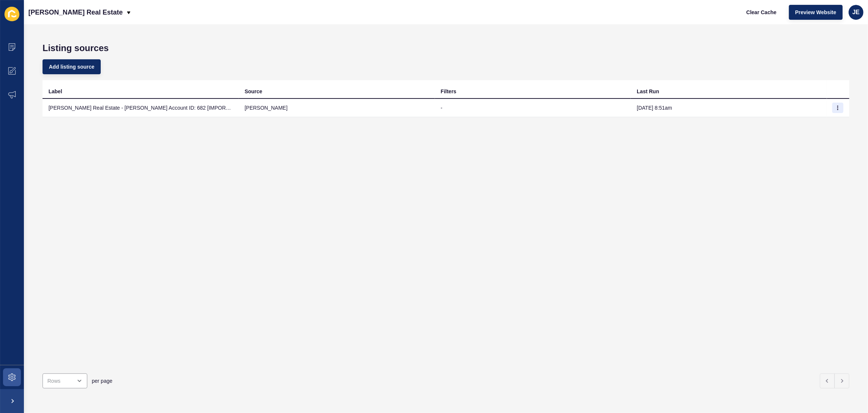 The width and height of the screenshot is (868, 413). Describe the element at coordinates (102, 381) in the screenshot. I see `span: per page` at that location.